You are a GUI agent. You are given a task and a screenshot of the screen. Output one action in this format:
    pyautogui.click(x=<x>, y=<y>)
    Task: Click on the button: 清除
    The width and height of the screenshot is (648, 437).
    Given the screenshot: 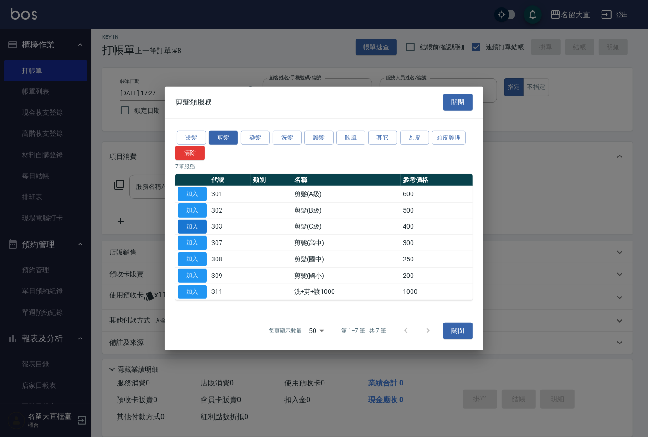 What is the action you would take?
    pyautogui.click(x=190, y=153)
    